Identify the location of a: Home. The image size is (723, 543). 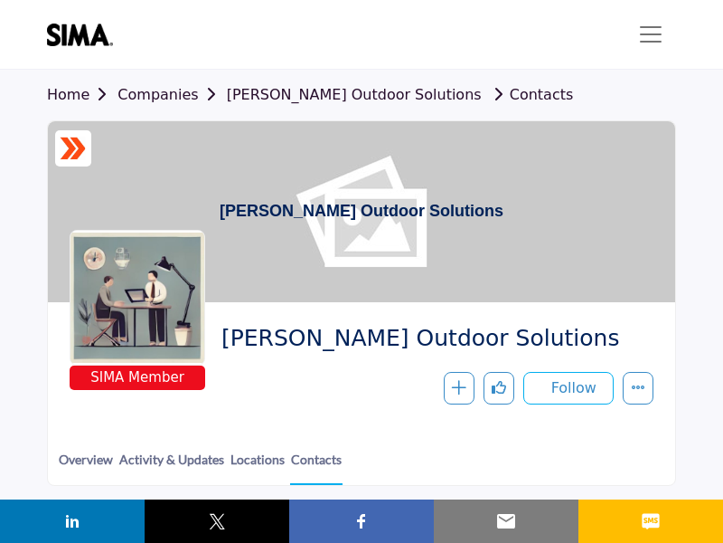
(82, 94).